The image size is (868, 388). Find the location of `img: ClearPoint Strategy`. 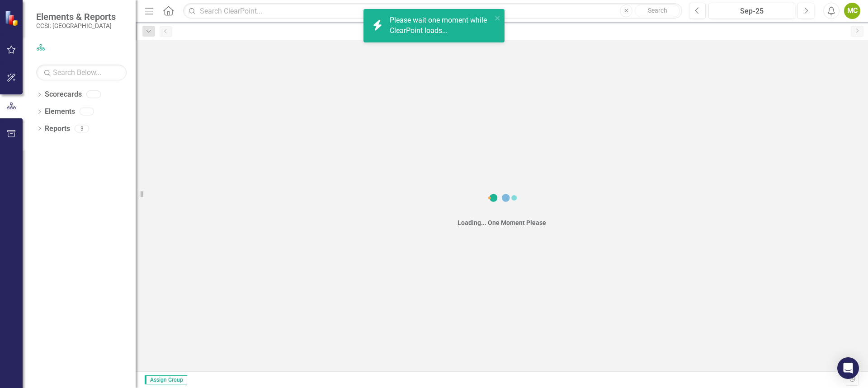

img: ClearPoint Strategy is located at coordinates (12, 18).